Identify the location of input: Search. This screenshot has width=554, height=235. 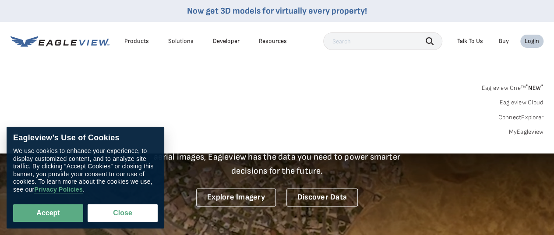
(383, 41).